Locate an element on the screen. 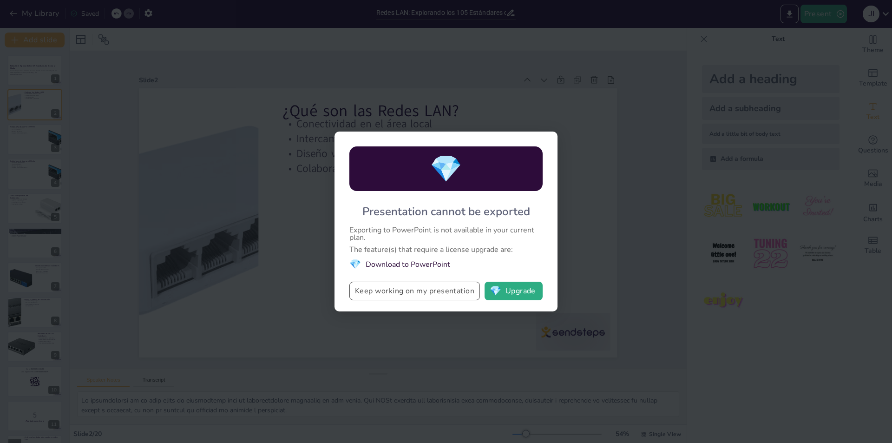 Image resolution: width=892 pixels, height=443 pixels. div: The feature(s) that require a license upgrade are: is located at coordinates (446, 249).